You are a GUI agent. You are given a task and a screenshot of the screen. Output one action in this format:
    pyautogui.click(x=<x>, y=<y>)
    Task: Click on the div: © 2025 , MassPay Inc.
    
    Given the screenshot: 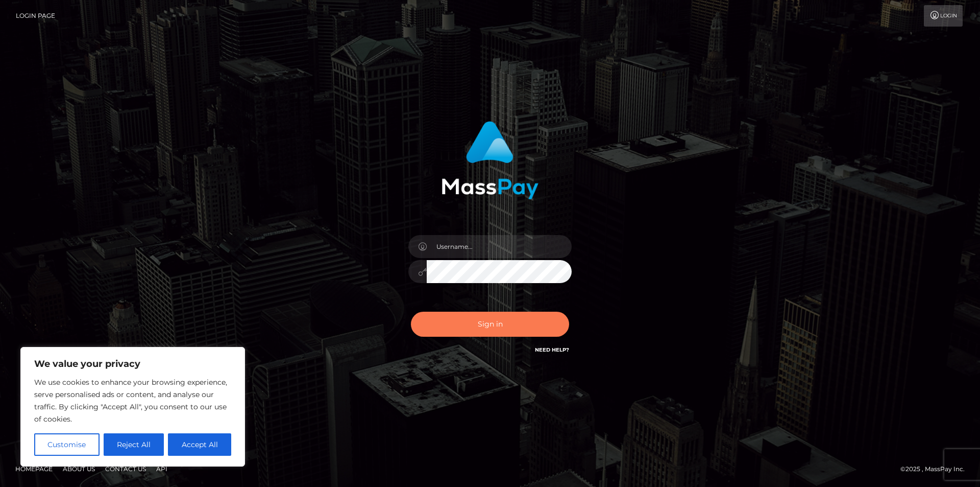 What is the action you would take?
    pyautogui.click(x=937, y=469)
    